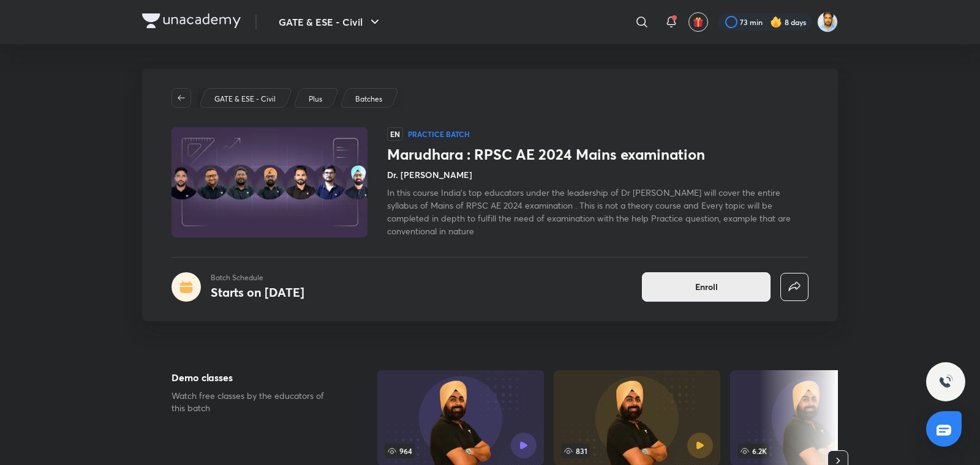 This screenshot has height=465, width=980. Describe the element at coordinates (706, 287) in the screenshot. I see `span: Enroll` at that location.